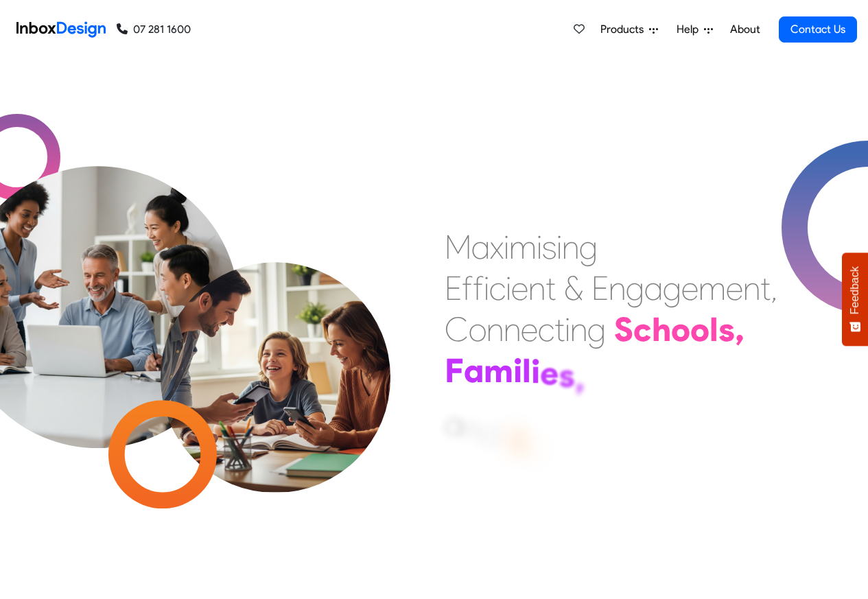 The image size is (868, 599). Describe the element at coordinates (695, 30) in the screenshot. I see `a: Help` at that location.